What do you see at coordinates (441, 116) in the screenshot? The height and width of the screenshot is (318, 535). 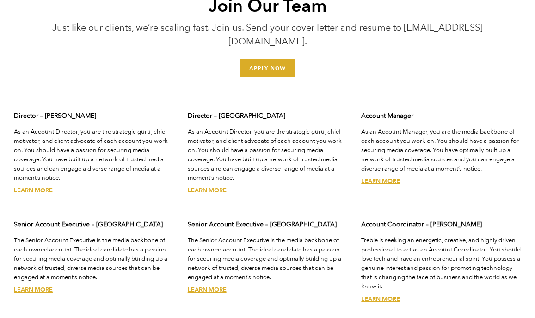 I see `h3: Account Manager` at bounding box center [441, 116].